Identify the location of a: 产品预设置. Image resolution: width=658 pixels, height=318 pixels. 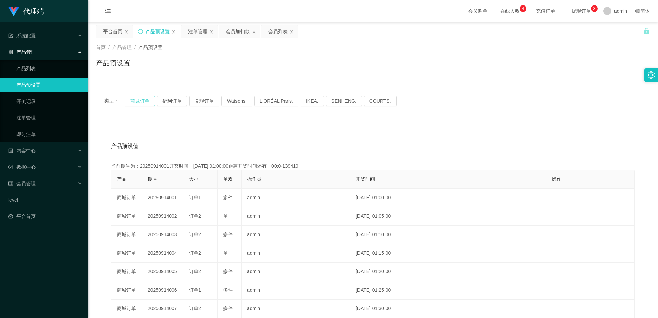
(49, 85).